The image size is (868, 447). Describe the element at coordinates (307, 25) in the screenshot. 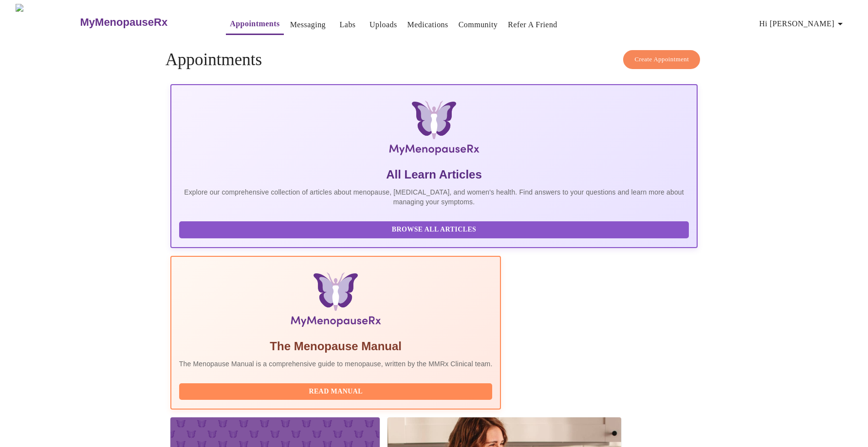

I see `a: Messaging` at that location.